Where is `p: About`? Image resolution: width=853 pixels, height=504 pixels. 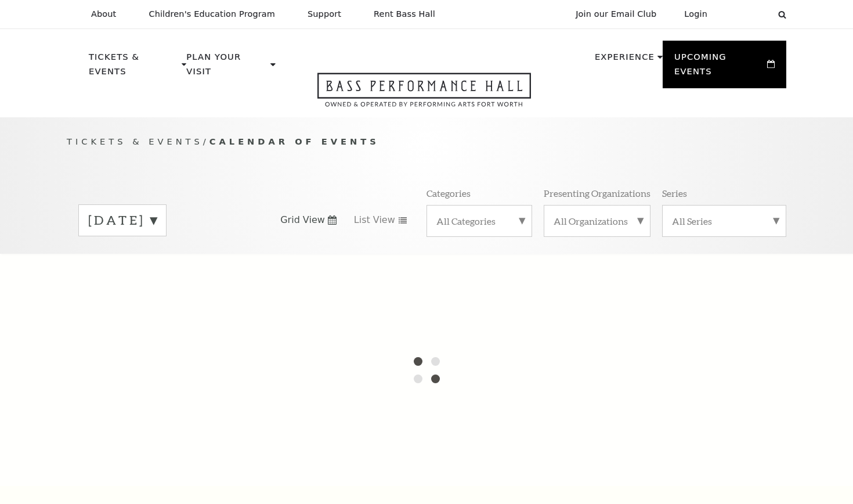 p: About is located at coordinates (103, 13).